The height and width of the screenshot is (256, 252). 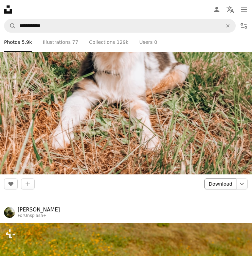 What do you see at coordinates (244, 26) in the screenshot?
I see `button: Filters` at bounding box center [244, 26].